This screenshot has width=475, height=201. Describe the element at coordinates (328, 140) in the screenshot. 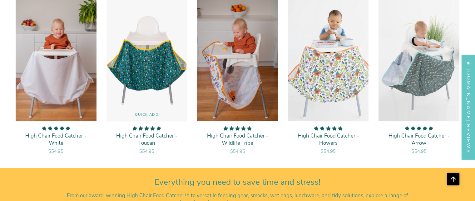

I see `a: High Chair Food Catcher - Flowers` at that location.